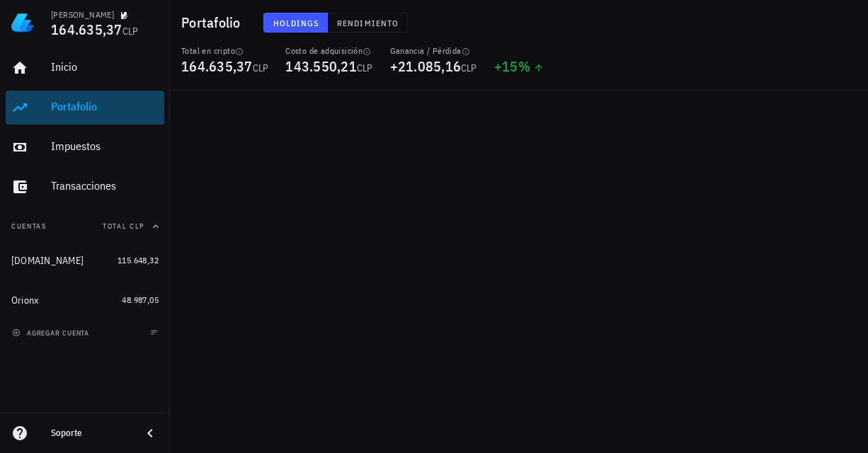 This screenshot has height=453, width=868. Describe the element at coordinates (124, 226) in the screenshot. I see `span: Total CLP` at that location.